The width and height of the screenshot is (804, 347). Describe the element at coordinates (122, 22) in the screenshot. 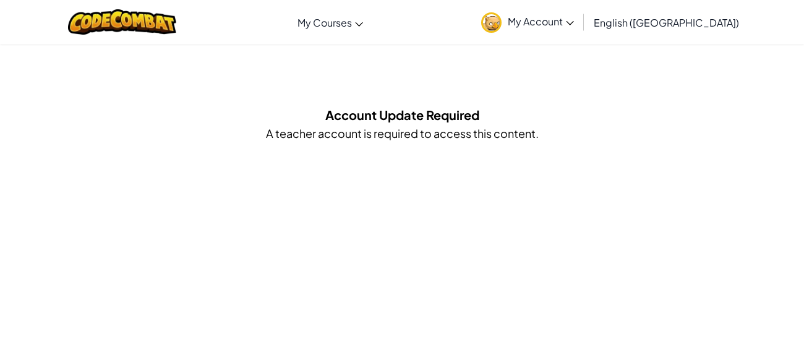

I see `img: CodeCombat logo` at that location.